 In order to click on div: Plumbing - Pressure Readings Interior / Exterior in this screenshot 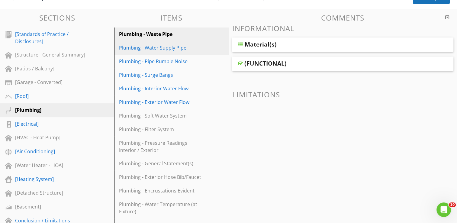, I will do `click(161, 146)`.